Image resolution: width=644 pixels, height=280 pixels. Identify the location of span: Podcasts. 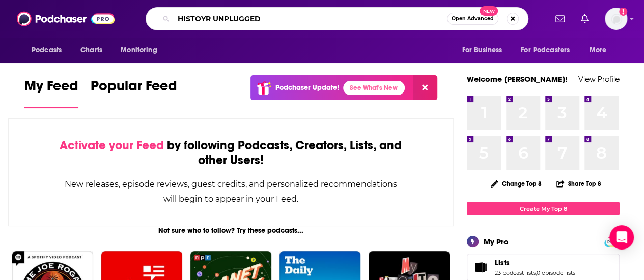
(46, 51).